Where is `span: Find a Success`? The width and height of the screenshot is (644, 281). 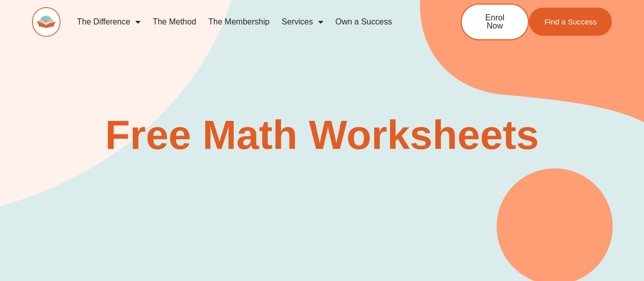 span: Find a Success is located at coordinates (570, 21).